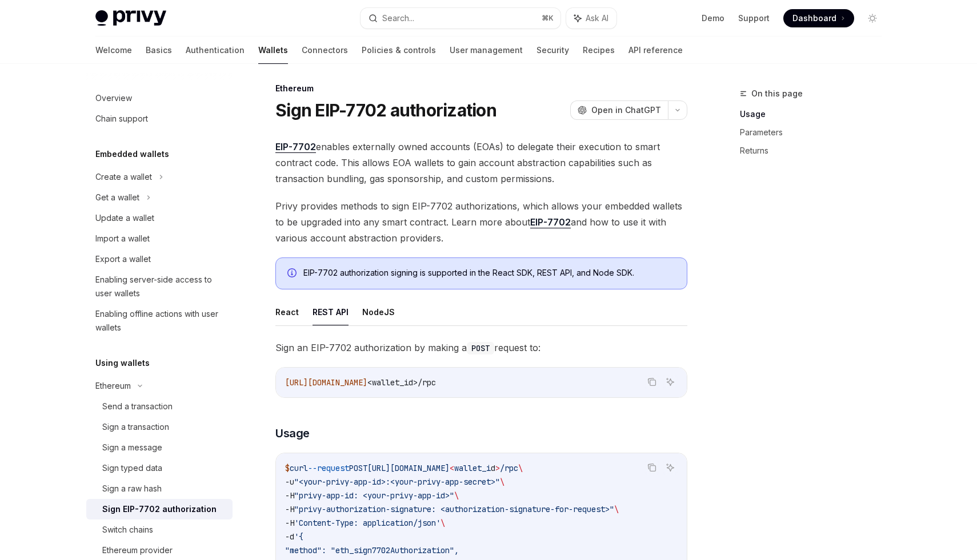 The width and height of the screenshot is (977, 560). Describe the element at coordinates (127, 530) in the screenshot. I see `div: Switch chains` at that location.